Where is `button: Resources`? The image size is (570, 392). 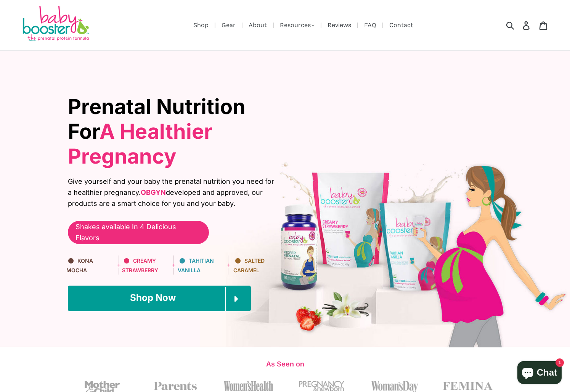
button: Resources is located at coordinates (297, 25).